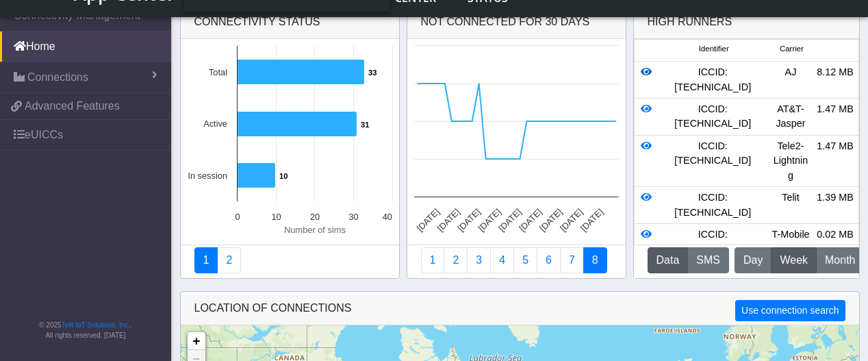  I want to click on a: Not Connected for 30 days, so click(595, 260).